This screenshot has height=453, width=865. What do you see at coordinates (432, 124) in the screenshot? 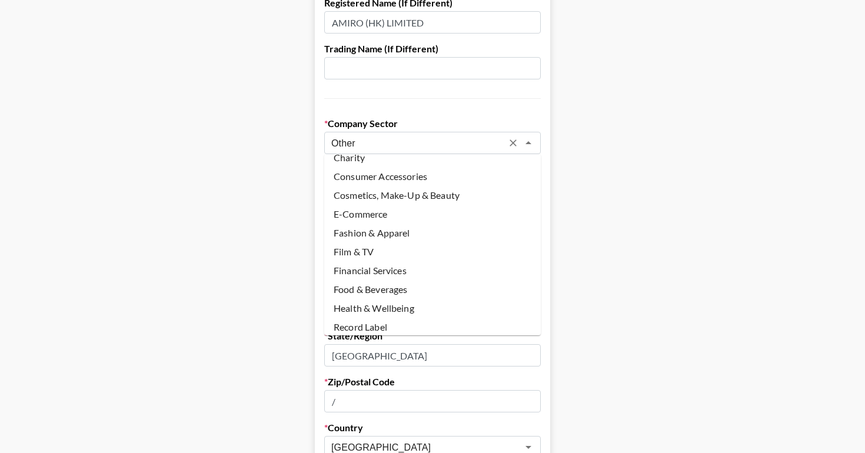
I see `label: Company Sector` at bounding box center [432, 124].